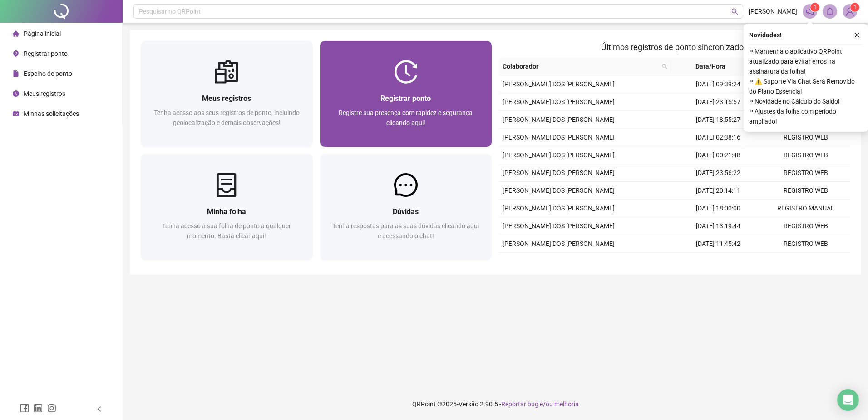 This screenshot has height=420, width=868. What do you see at coordinates (16, 93) in the screenshot?
I see `span: clock-circle` at bounding box center [16, 93].